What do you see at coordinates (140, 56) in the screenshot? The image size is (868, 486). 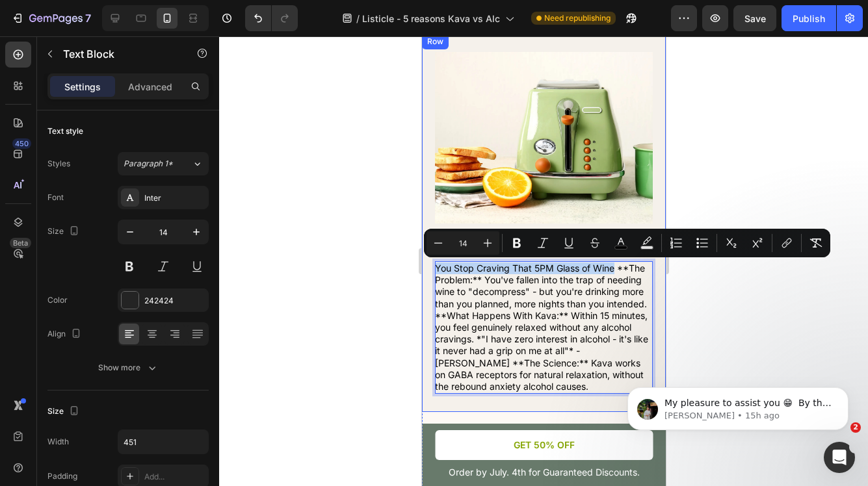 I see `p: Message from Jeremy, sent 15h ago` at bounding box center [140, 56].